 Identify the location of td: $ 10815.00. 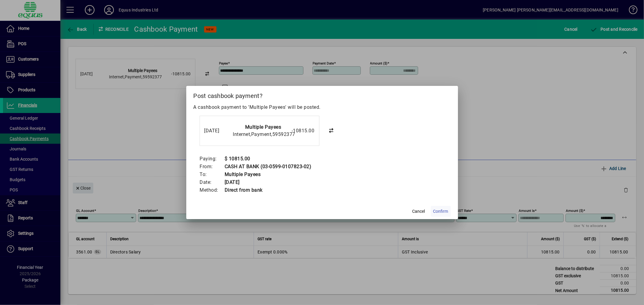
(268, 159).